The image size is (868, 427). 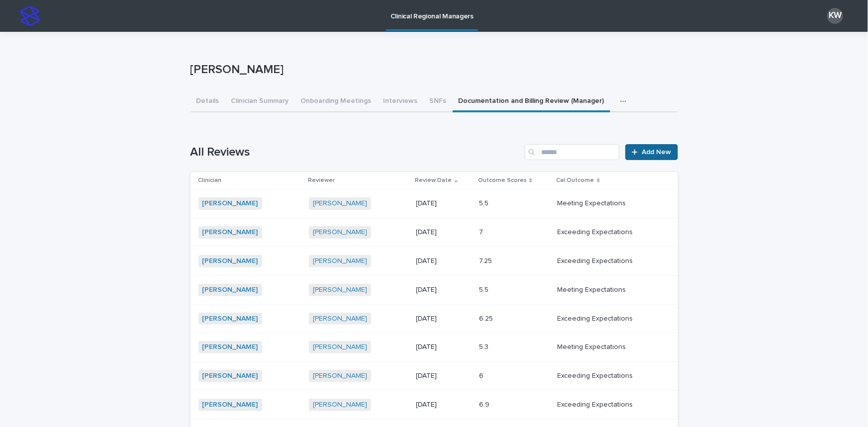 What do you see at coordinates (438, 102) in the screenshot?
I see `button: SNFs` at bounding box center [438, 102].